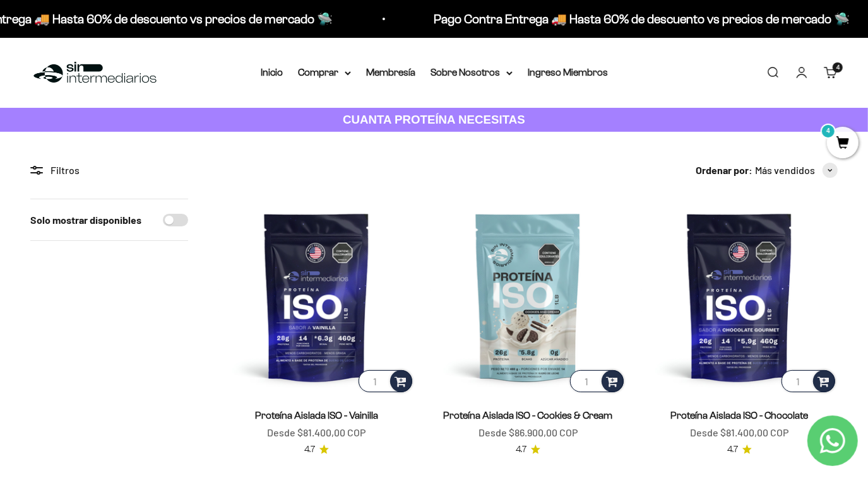 The height and width of the screenshot is (478, 868). I want to click on div: Filtros, so click(109, 170).